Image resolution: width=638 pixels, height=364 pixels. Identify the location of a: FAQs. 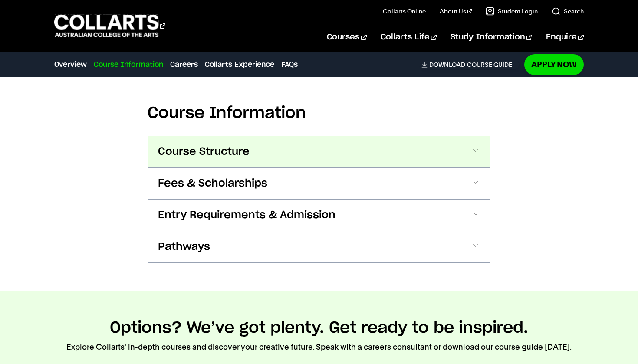
(290, 65).